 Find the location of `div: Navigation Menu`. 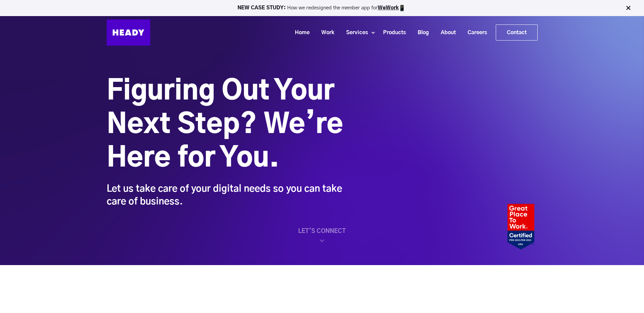

div: Navigation Menu is located at coordinates (347, 32).